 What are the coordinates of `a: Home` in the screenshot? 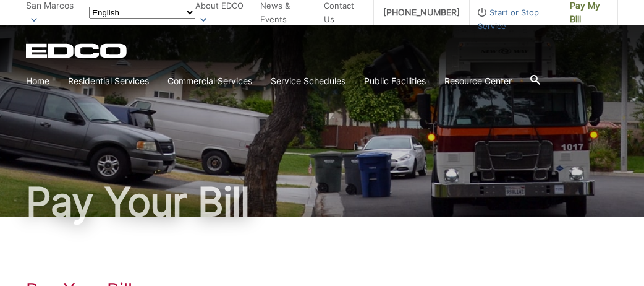 It's located at (38, 81).